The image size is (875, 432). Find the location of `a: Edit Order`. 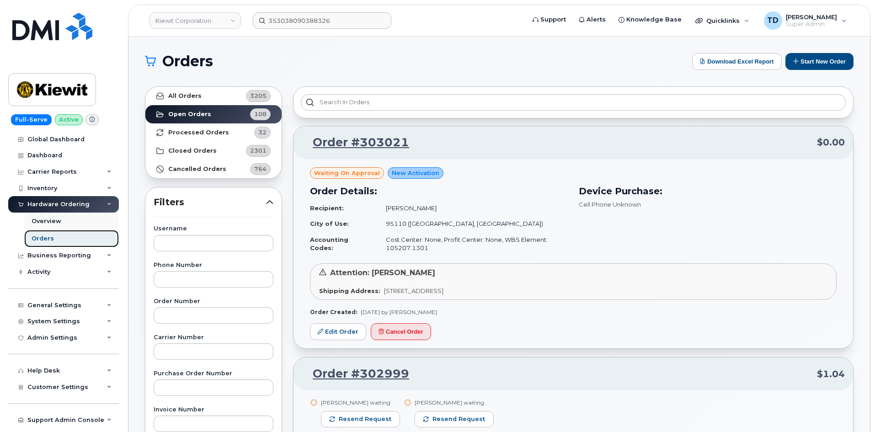

a: Edit Order is located at coordinates (338, 331).